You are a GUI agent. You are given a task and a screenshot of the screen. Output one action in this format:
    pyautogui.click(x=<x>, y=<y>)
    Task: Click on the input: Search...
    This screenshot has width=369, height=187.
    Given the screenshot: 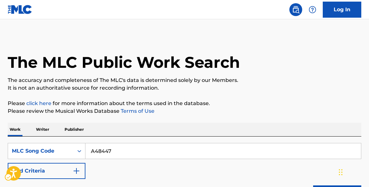 What is the action you would take?
    pyautogui.click(x=223, y=151)
    